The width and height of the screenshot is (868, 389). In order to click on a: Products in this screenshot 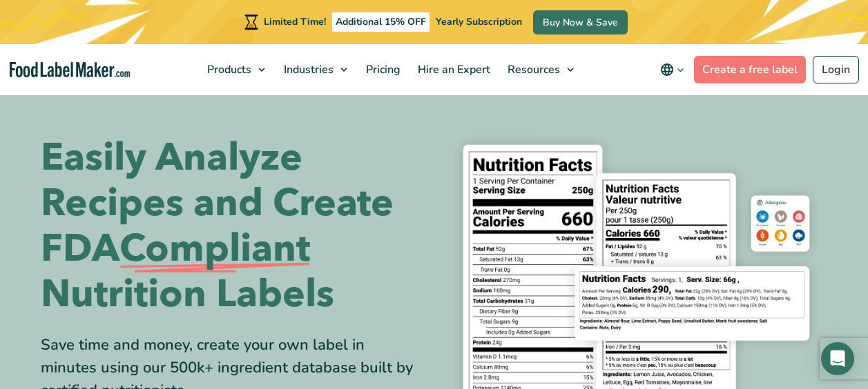, I will do `click(235, 70)`.